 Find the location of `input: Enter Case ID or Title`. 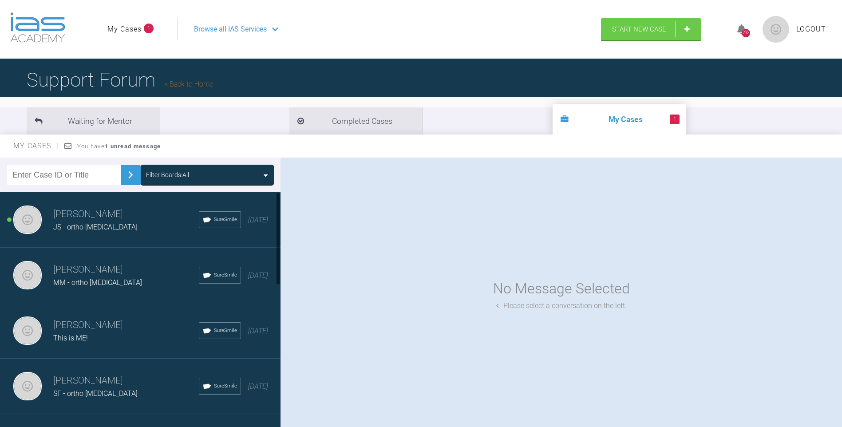

input: Enter Case ID or Title is located at coordinates (64, 175).